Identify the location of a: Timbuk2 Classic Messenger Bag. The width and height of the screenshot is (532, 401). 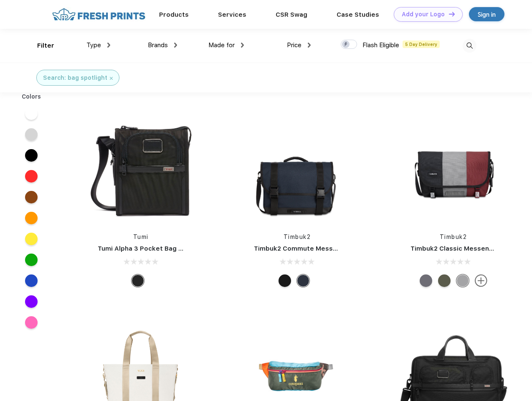
(462, 249).